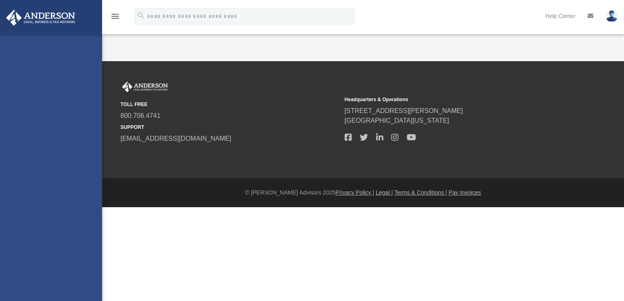 The width and height of the screenshot is (624, 301). Describe the element at coordinates (355, 193) in the screenshot. I see `a: Privacy Policy |` at that location.